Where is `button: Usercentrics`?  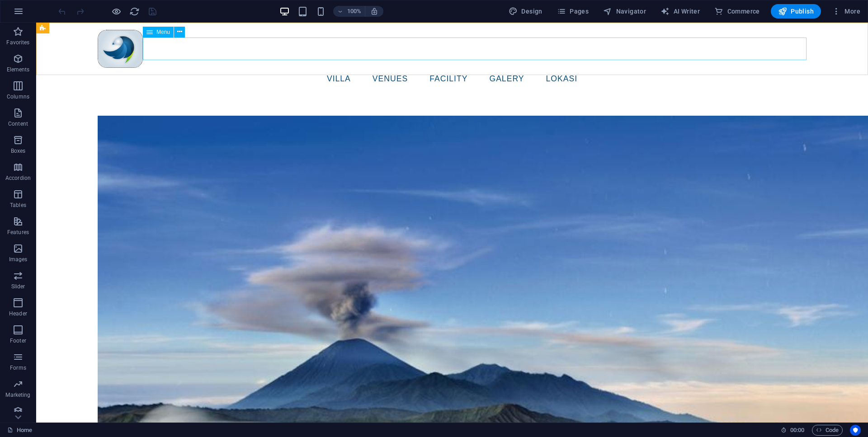 button: Usercentrics is located at coordinates (855, 430).